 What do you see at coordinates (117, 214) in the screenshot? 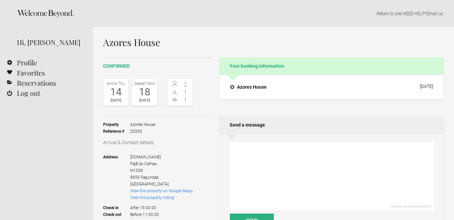
I see `strong: Check out` at bounding box center [117, 214].